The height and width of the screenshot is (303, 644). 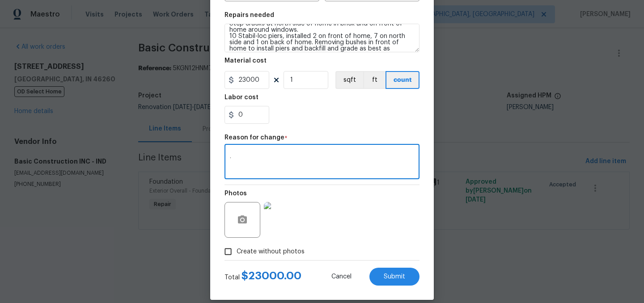 What do you see at coordinates (402, 80) in the screenshot?
I see `button: count` at bounding box center [402, 80].